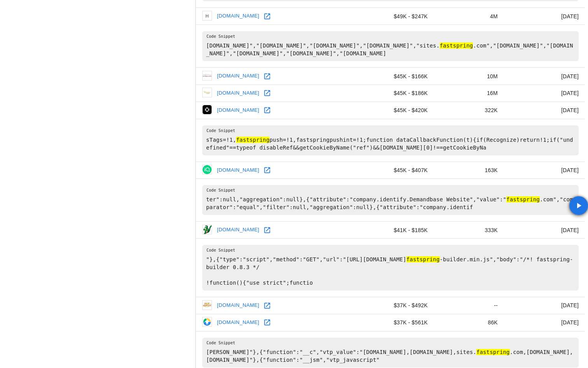 This screenshot has width=588, height=368. I want to click on td: 86K, so click(469, 323).